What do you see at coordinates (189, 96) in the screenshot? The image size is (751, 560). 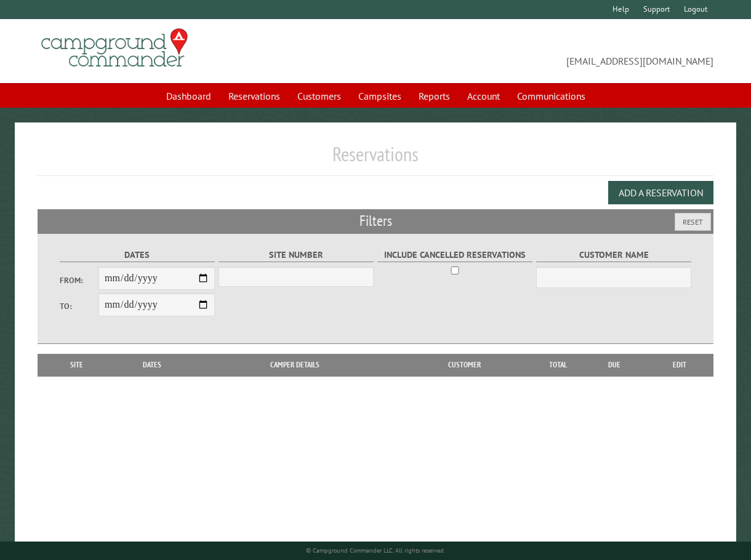 I see `a: Dashboard` at bounding box center [189, 96].